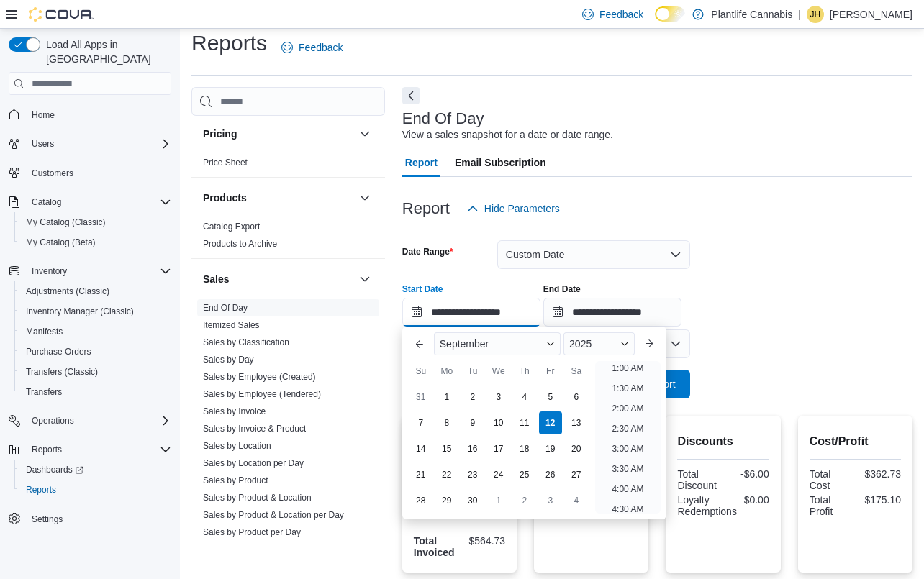 The height and width of the screenshot is (579, 924). Describe the element at coordinates (252, 533) in the screenshot. I see `a: Sales by Product per Day` at that location.